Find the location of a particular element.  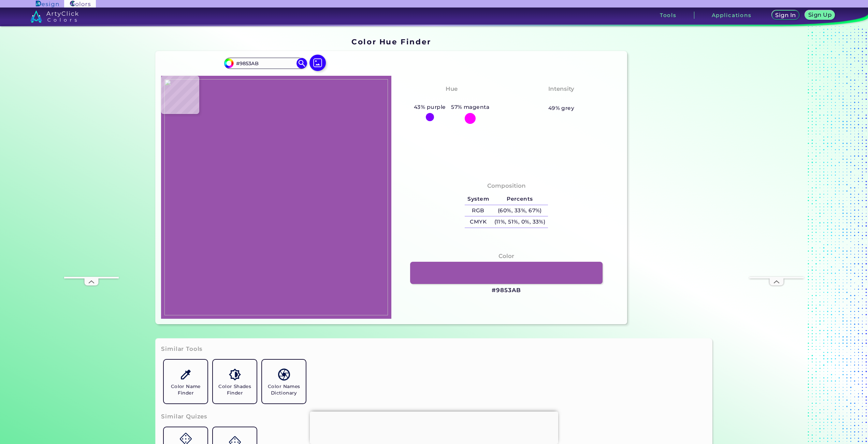

h3: Medium is located at coordinates (561, 99).